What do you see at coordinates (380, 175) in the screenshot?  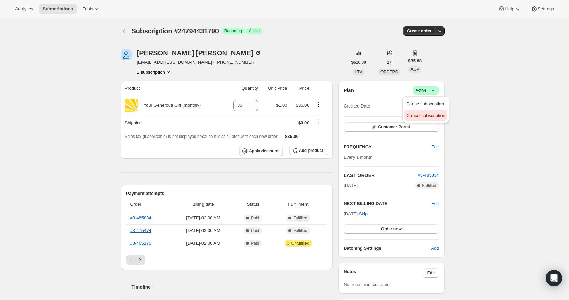 I see `h2: LAST ORDER` at bounding box center [380, 175].